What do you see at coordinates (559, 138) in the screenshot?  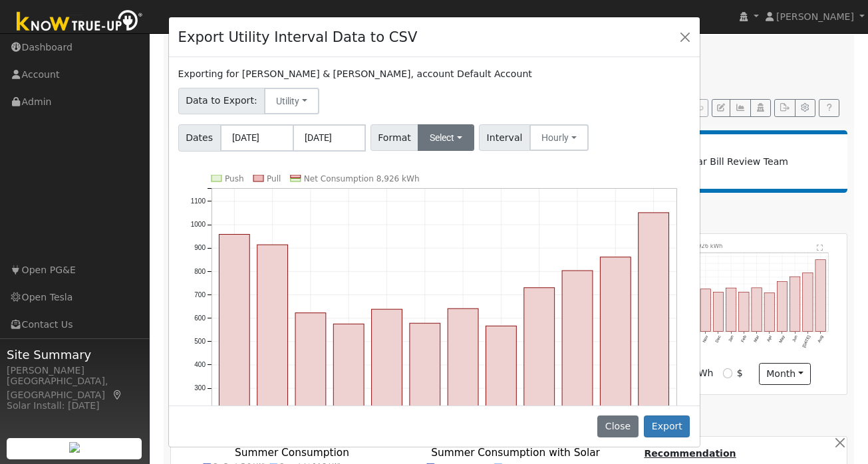 I see `button: Hourly` at bounding box center [559, 138].